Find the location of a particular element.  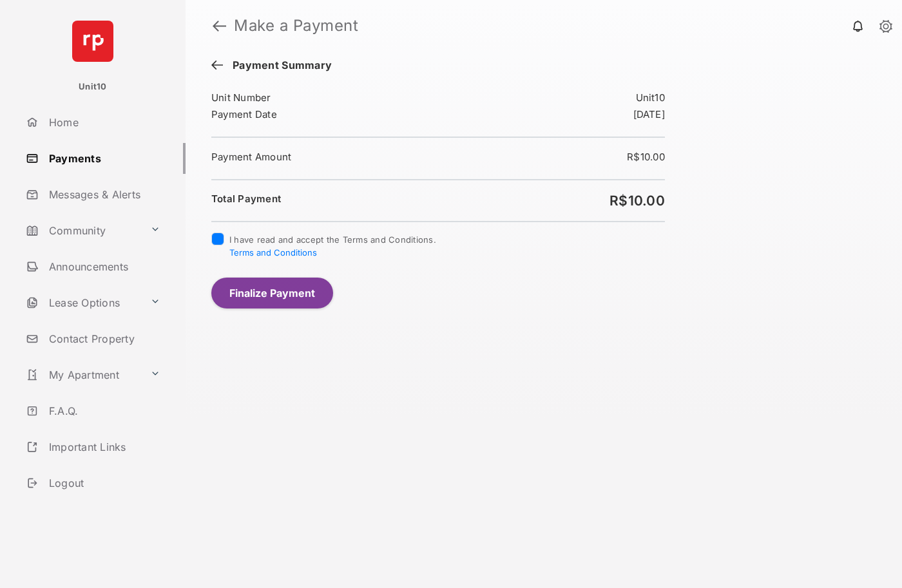

a: F.A.Q. is located at coordinates (103, 411).